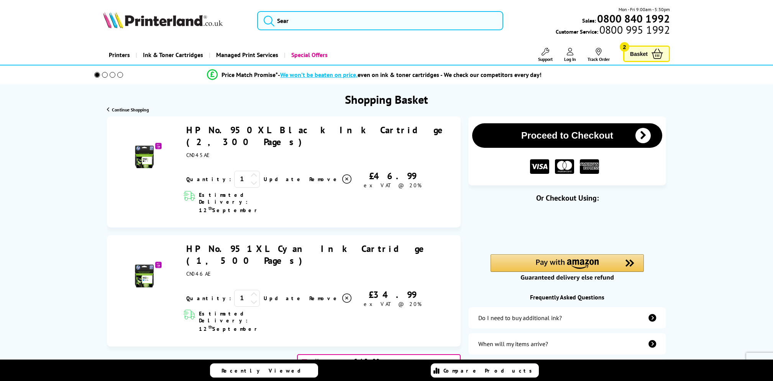  What do you see at coordinates (567, 297) in the screenshot?
I see `div: Frequently Asked Questions` at bounding box center [567, 297].